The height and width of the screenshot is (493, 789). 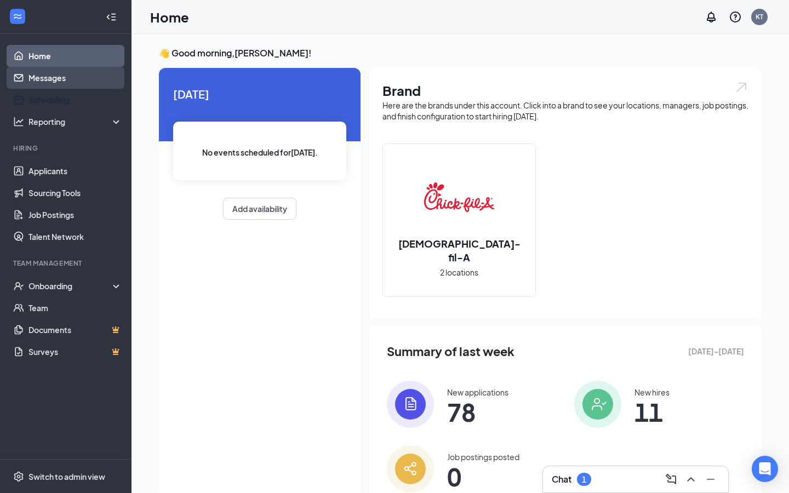 I want to click on div: Switch to admin view, so click(x=67, y=477).